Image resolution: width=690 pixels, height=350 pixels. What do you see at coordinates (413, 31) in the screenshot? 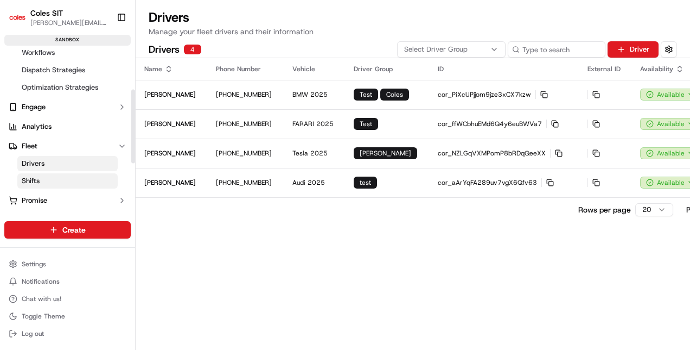
I see `p: Manage your fleet drivers and their information` at bounding box center [413, 31].